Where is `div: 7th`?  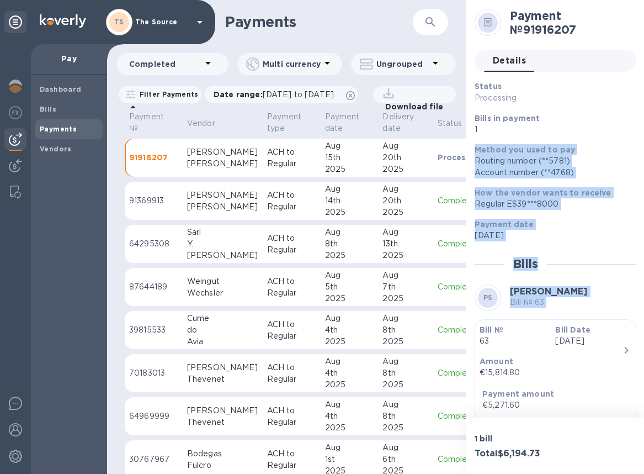
div: 7th is located at coordinates (405, 287).